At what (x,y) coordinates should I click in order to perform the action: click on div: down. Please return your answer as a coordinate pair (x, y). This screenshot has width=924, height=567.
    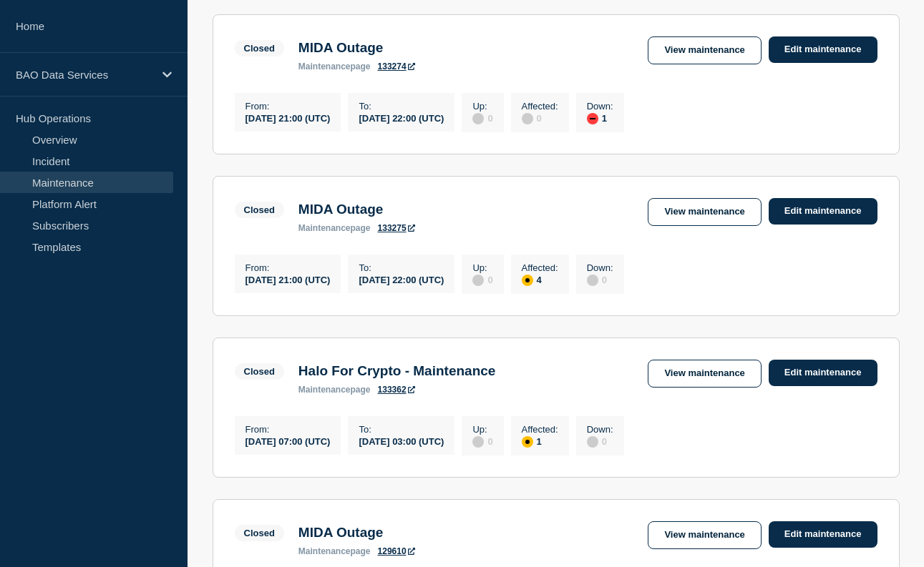
    Looking at the image, I should click on (592, 118).